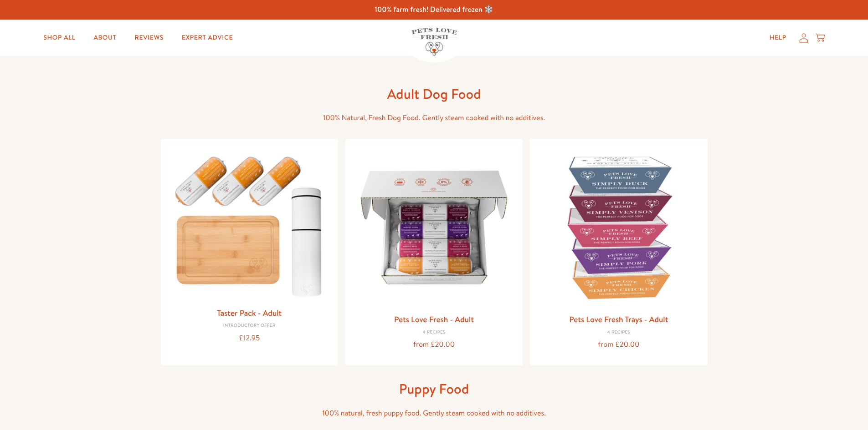 The width and height of the screenshot is (868, 430). What do you see at coordinates (207, 38) in the screenshot?
I see `a: Expert Advice` at bounding box center [207, 38].